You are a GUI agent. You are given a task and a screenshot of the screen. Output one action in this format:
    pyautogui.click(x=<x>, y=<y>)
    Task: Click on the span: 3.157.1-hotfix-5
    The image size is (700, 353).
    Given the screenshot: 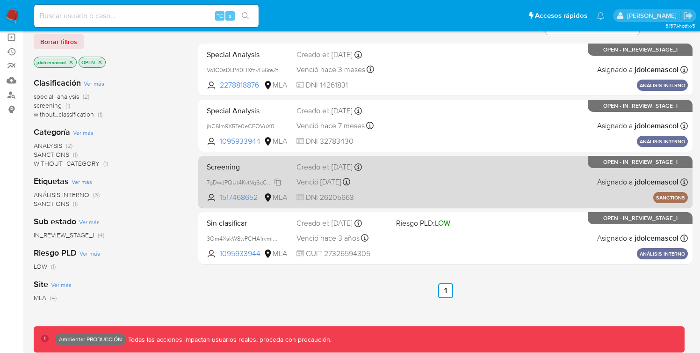 What is the action you would take?
    pyautogui.click(x=681, y=26)
    